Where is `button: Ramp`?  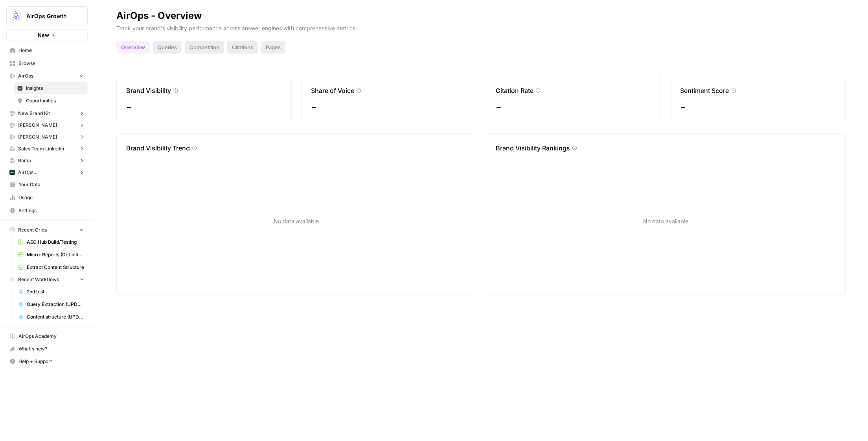 button: Ramp is located at coordinates (47, 160).